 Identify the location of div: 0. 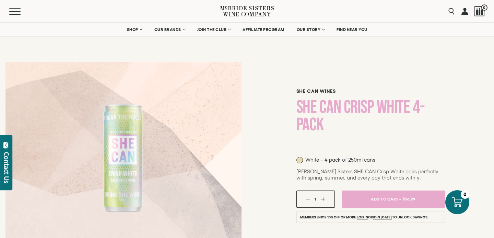
(465, 194).